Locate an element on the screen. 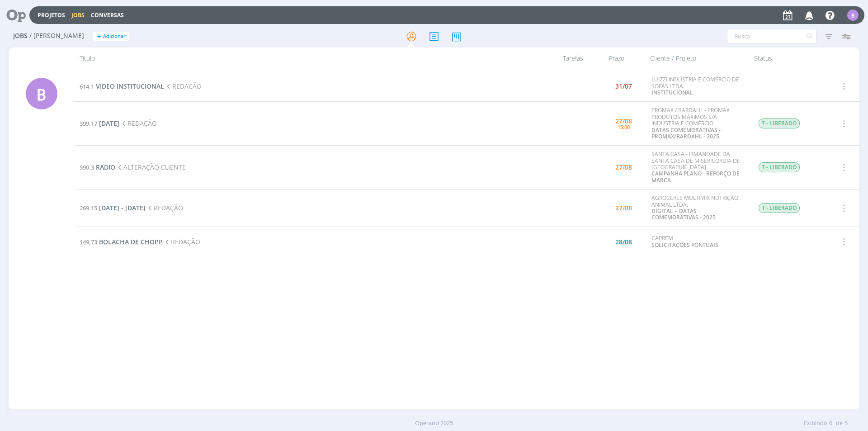 Image resolution: width=868 pixels, height=431 pixels. a: Projetos is located at coordinates (51, 15).